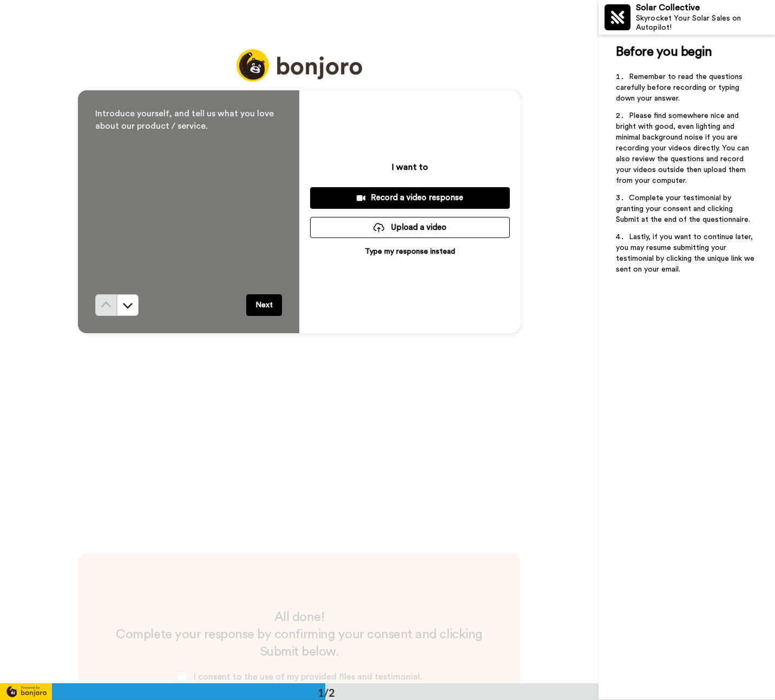 The height and width of the screenshot is (700, 775). What do you see at coordinates (683, 148) in the screenshot?
I see `span: Please find somewhere nice and bright with good, even lighting and minimal background noise if yo...` at bounding box center [683, 148].